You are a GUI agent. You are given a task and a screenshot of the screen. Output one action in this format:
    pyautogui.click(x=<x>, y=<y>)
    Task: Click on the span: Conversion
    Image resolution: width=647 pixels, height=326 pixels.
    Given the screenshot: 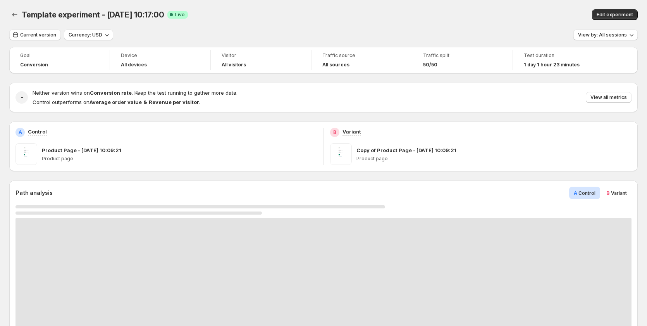 What is the action you would take?
    pyautogui.click(x=34, y=65)
    